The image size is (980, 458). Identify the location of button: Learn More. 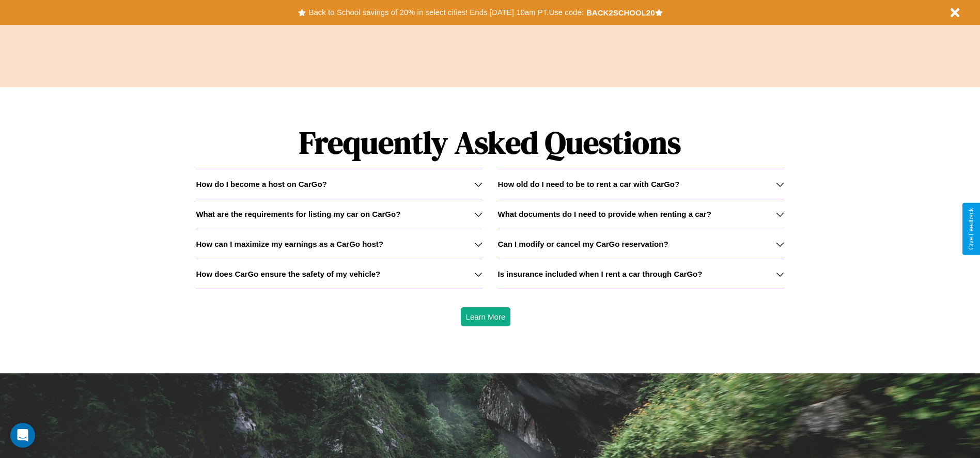
(485, 316).